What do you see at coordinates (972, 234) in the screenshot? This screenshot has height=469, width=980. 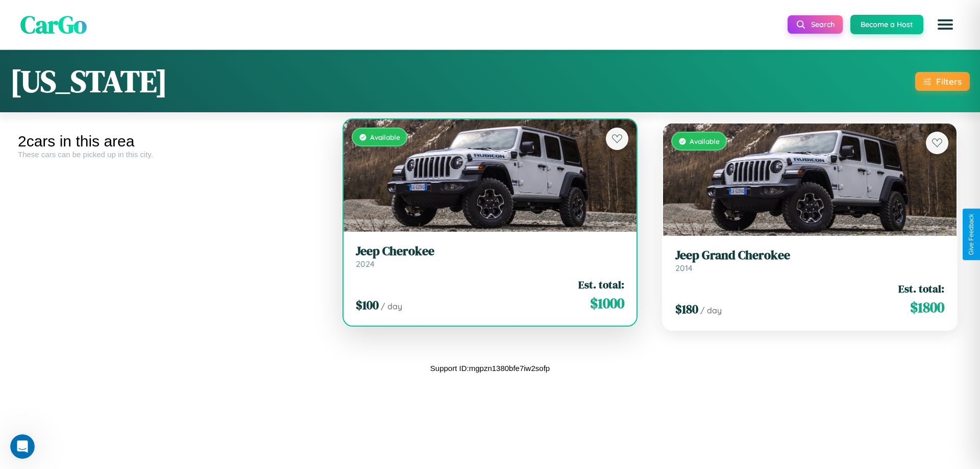 I see `div: Give Feedback` at bounding box center [972, 234].